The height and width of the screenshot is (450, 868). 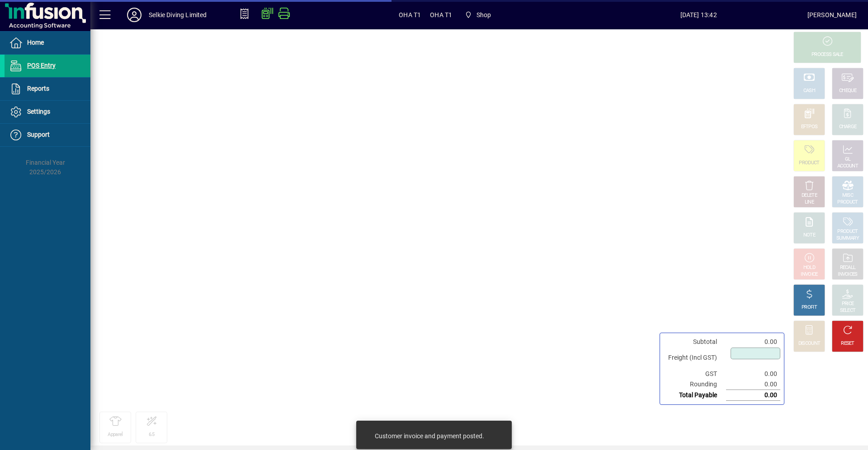 What do you see at coordinates (41, 65) in the screenshot?
I see `span: POS Entry` at bounding box center [41, 65].